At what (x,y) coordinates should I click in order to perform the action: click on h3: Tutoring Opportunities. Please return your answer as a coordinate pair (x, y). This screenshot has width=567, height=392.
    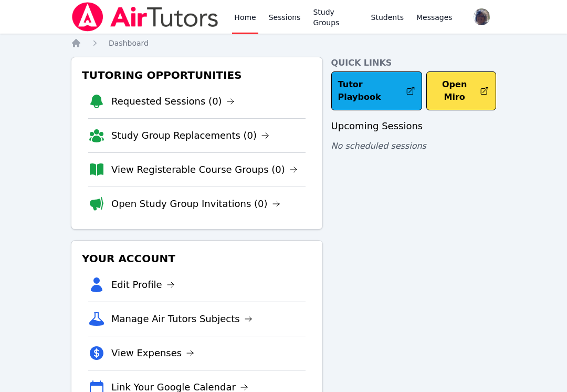
    Looking at the image, I should click on (197, 75).